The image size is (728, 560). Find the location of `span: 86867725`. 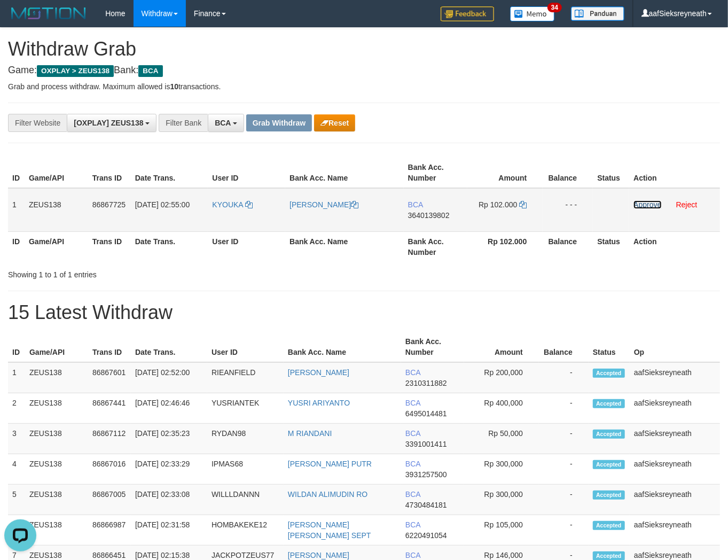

span: 86867725 is located at coordinates (109, 204).